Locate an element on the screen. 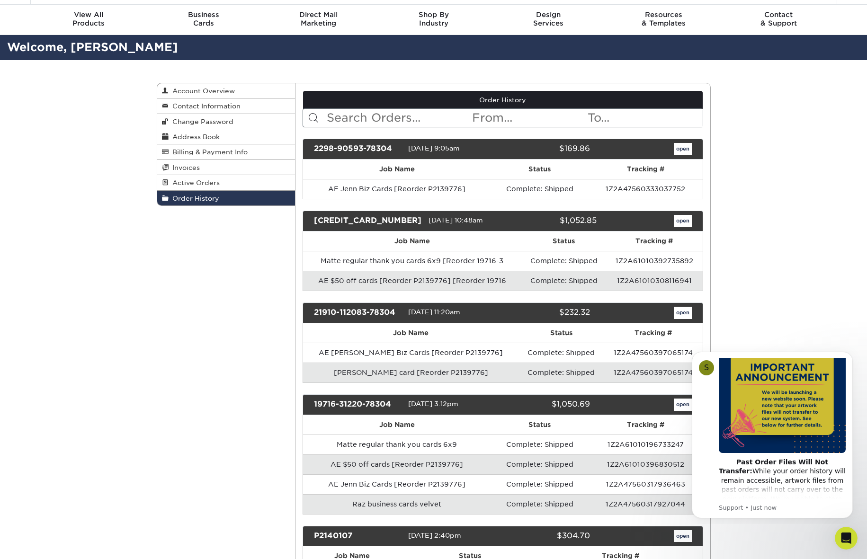  div: Services is located at coordinates (548, 19).